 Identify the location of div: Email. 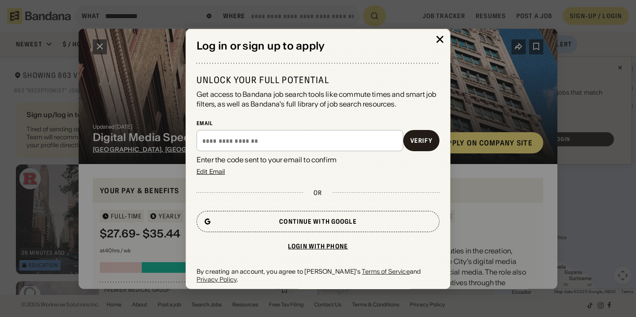
(318, 123).